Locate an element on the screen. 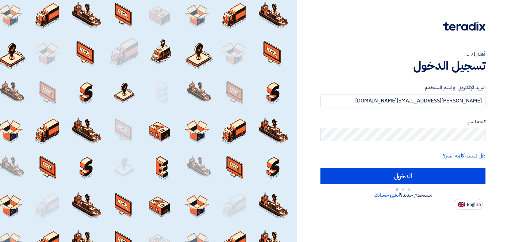 Image resolution: width=509 pixels, height=242 pixels. div: مستخدم جديد؟ is located at coordinates (403, 195).